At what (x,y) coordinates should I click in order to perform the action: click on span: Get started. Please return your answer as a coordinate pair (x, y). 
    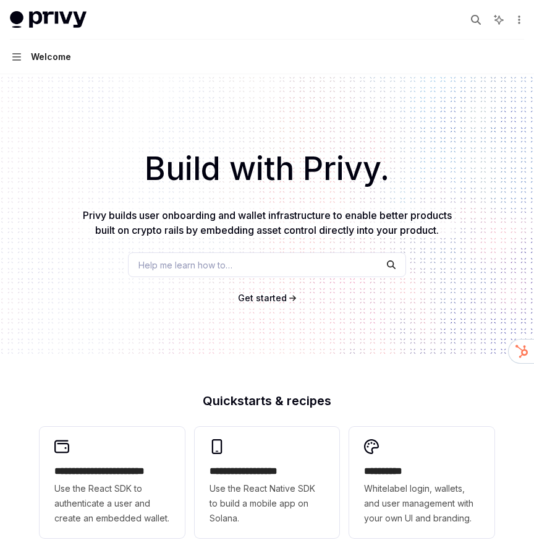
    Looking at the image, I should click on (262, 297).